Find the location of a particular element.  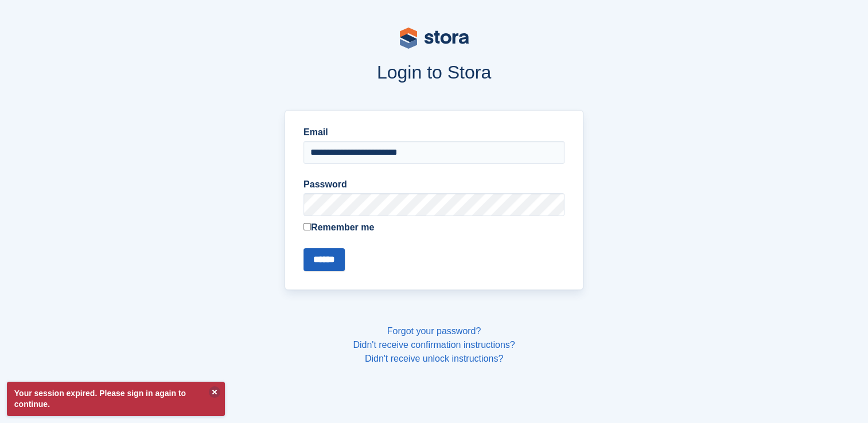

input: Remember me is located at coordinates (307, 226).